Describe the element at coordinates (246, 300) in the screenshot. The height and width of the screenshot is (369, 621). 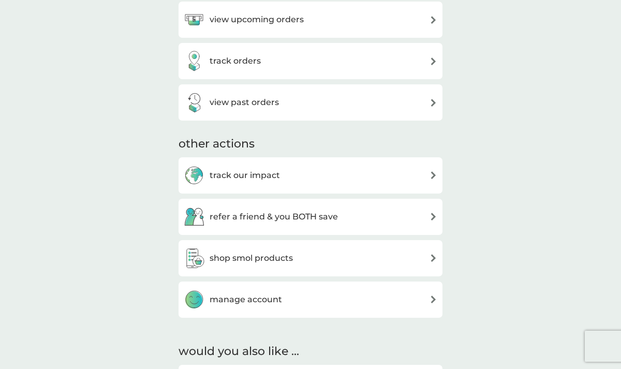
I see `h3: manage account` at that location.